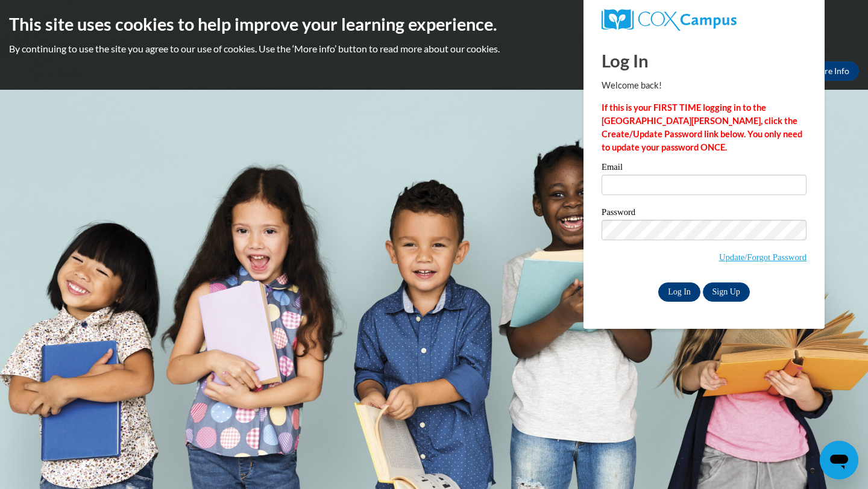  Describe the element at coordinates (434, 49) in the screenshot. I see `p: By continuing to use the site you agree to our use of cookies. Use the ‘More info’ button to read...` at that location.